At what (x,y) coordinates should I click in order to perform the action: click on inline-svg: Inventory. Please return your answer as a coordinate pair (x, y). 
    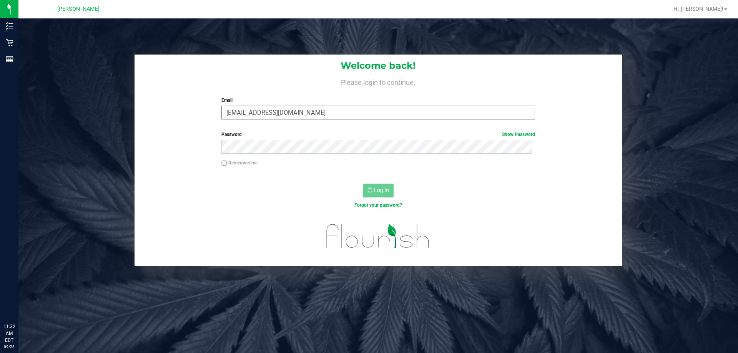
    Looking at the image, I should click on (10, 26).